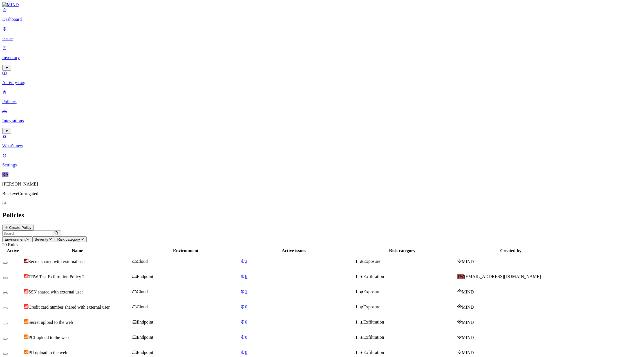  I want to click on p: What's new, so click(322, 146).